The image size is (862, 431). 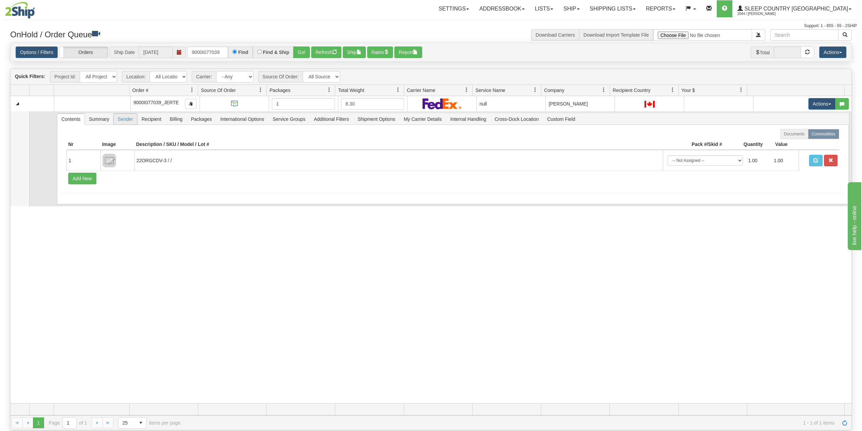 I want to click on a: Options / Filters, so click(x=37, y=52).